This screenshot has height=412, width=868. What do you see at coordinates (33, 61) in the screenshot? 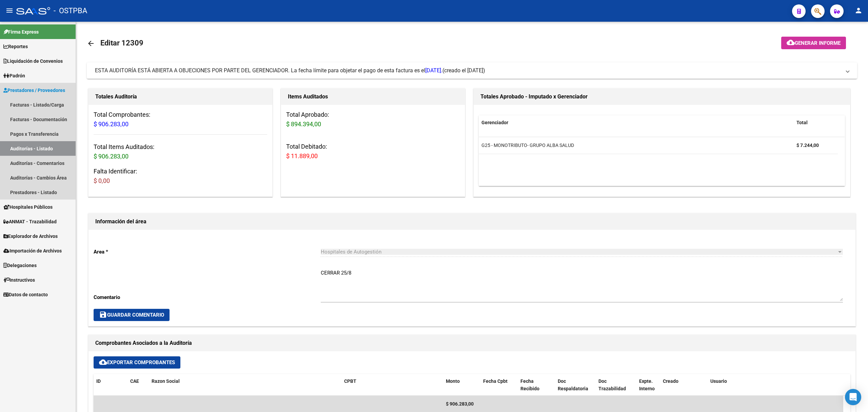
I see `span: Liquidación de Convenios` at bounding box center [33, 61].